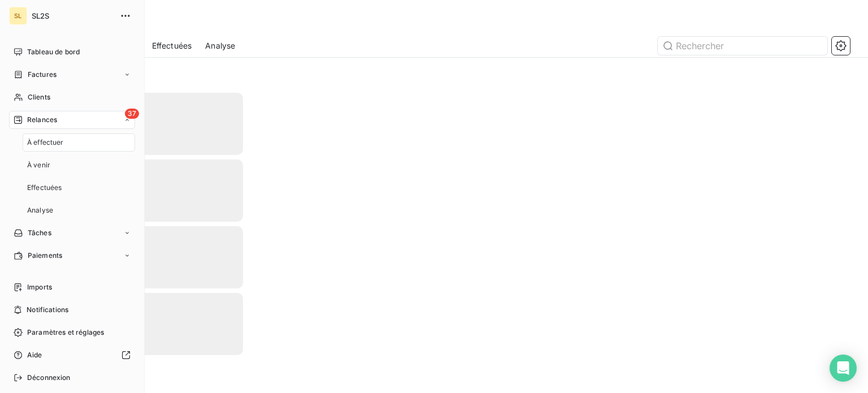 Image resolution: width=868 pixels, height=393 pixels. What do you see at coordinates (40, 233) in the screenshot?
I see `span: Tâches` at bounding box center [40, 233].